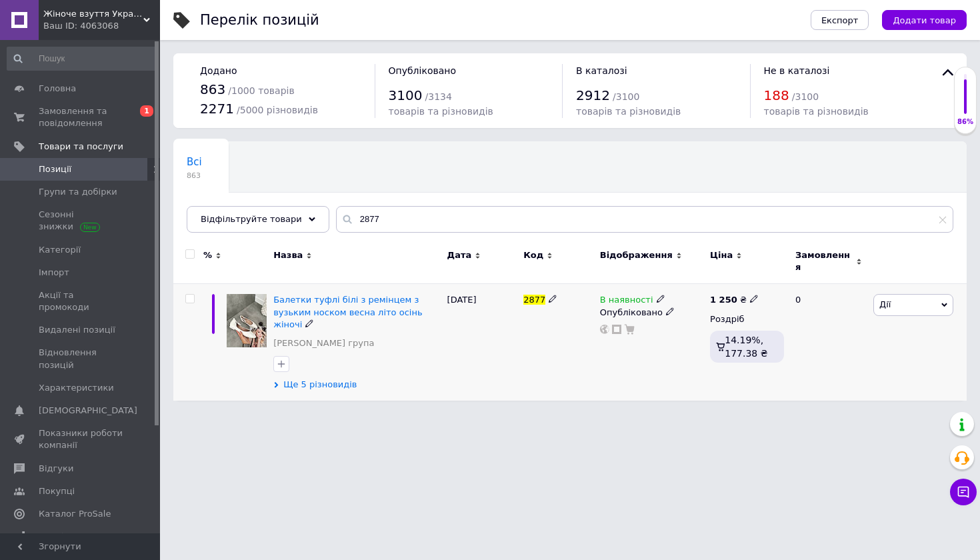 This screenshot has width=980, height=560. I want to click on span: Сезонні знижки, so click(81, 221).